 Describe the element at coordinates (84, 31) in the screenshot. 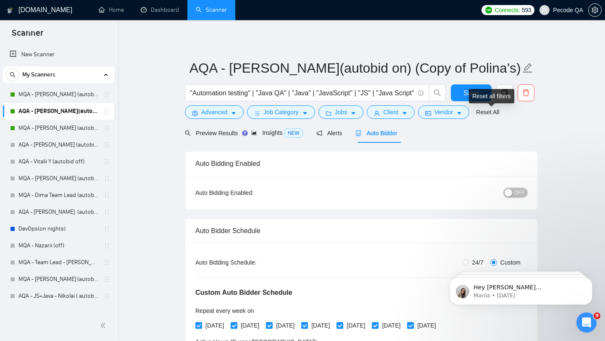

I see `div: message notification from Mariia, 3w ago. Hey viktoria_kavas@pecodesoftware.com, Looks like your ...` at that location.